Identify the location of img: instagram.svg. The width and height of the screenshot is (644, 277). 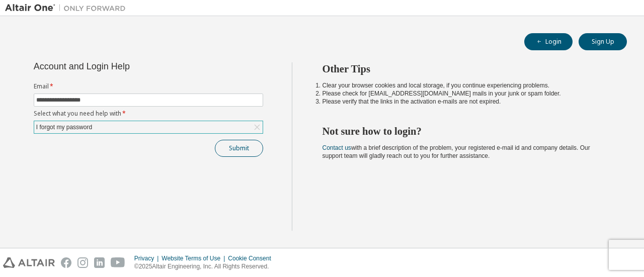
(82, 263).